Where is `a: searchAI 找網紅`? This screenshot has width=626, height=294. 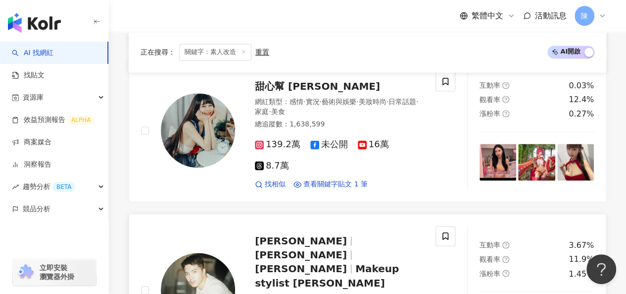 a: searchAI 找網紅 is located at coordinates (33, 53).